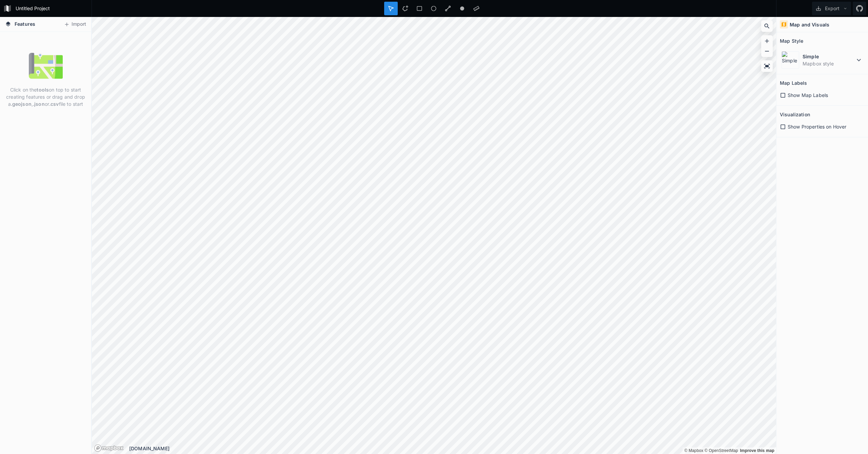 The width and height of the screenshot is (868, 454). I want to click on img: Simple, so click(790, 60).